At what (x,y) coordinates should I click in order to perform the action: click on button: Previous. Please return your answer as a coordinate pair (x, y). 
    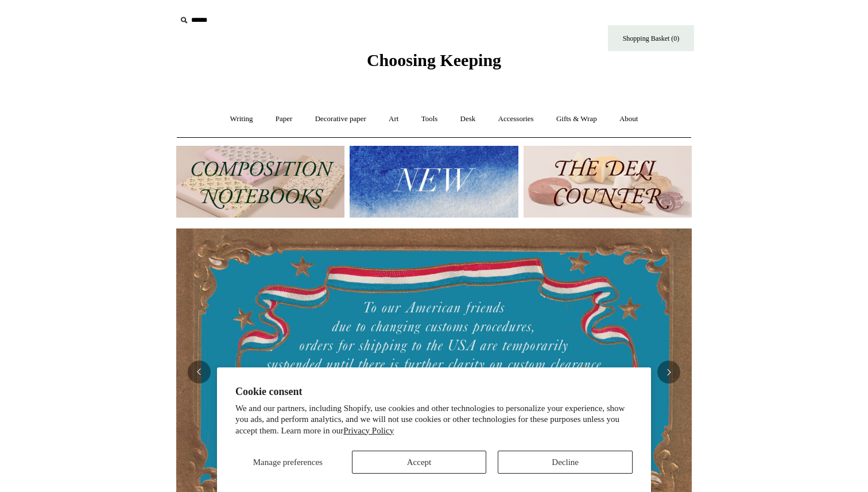
    Looking at the image, I should click on (199, 372).